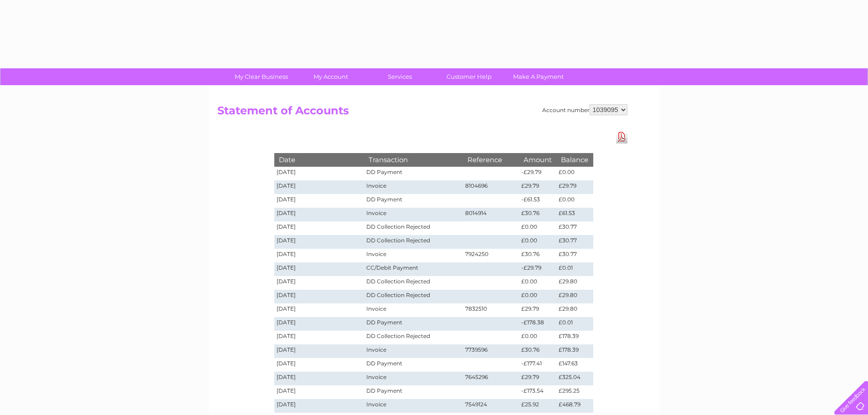  What do you see at coordinates (491, 187) in the screenshot?
I see `td: 8104696` at bounding box center [491, 187].